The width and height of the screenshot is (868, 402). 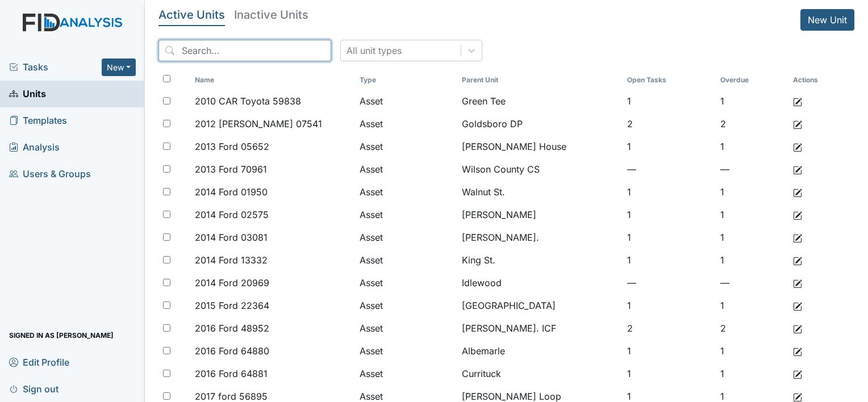 What do you see at coordinates (374, 50) in the screenshot?
I see `div: All unit types` at bounding box center [374, 50].